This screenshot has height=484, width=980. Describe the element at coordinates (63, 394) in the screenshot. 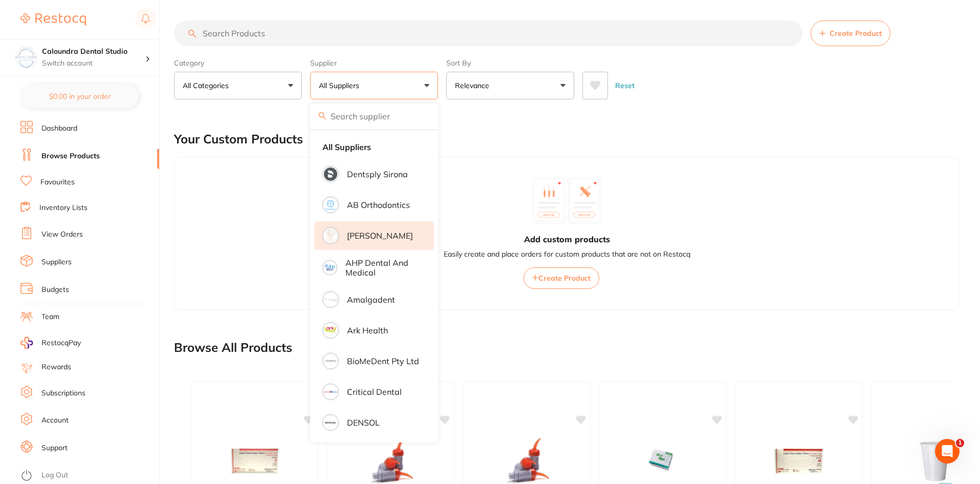

I see `a: Subscriptions` at that location.